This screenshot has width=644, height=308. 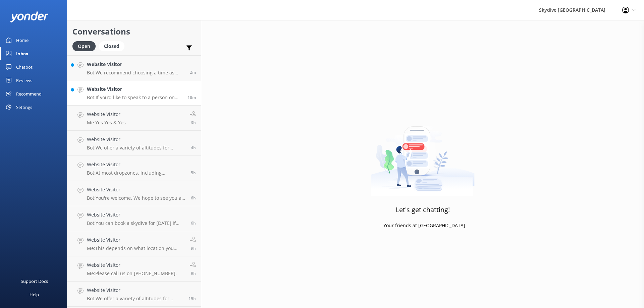 What do you see at coordinates (24, 80) in the screenshot?
I see `div: Reviews` at bounding box center [24, 80].